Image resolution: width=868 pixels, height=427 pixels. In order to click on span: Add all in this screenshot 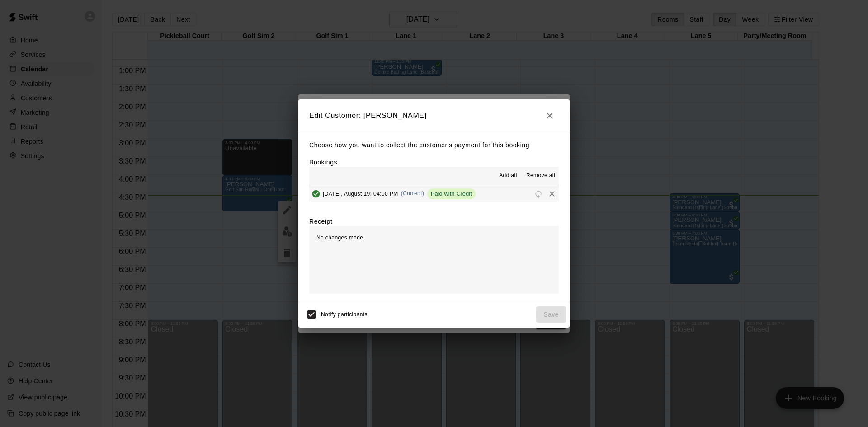, I will do `click(508, 176)`.